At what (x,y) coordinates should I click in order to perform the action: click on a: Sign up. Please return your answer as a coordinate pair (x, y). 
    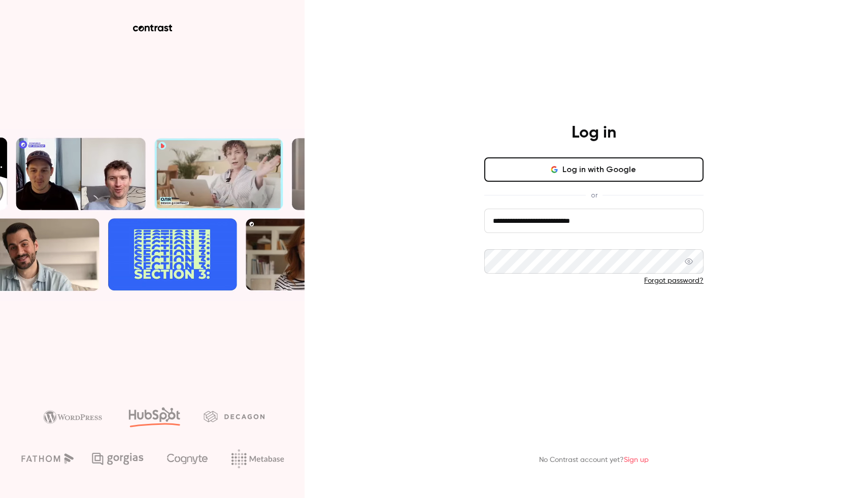
    Looking at the image, I should click on (636, 460).